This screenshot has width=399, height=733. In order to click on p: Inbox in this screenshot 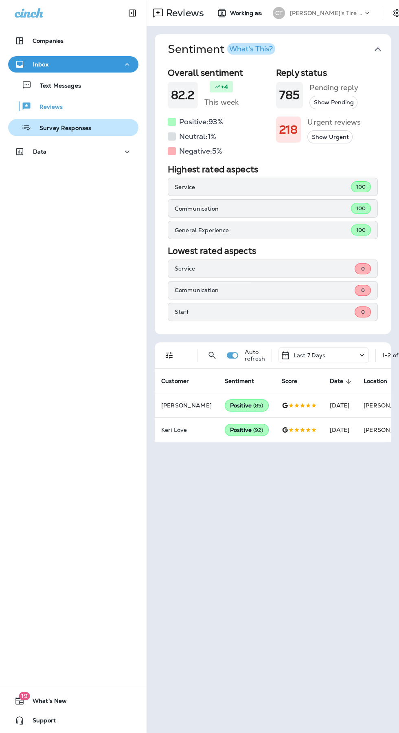, I will do `click(41, 64)`.